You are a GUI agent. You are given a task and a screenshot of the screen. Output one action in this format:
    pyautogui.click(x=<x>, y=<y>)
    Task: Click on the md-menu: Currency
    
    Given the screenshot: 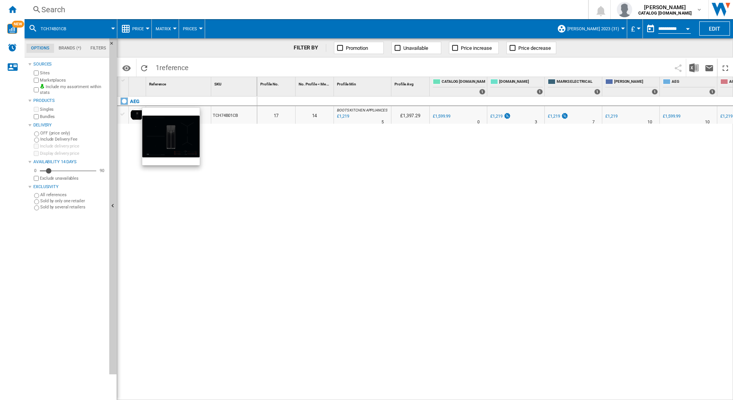 What is the action you would take?
    pyautogui.click(x=635, y=29)
    